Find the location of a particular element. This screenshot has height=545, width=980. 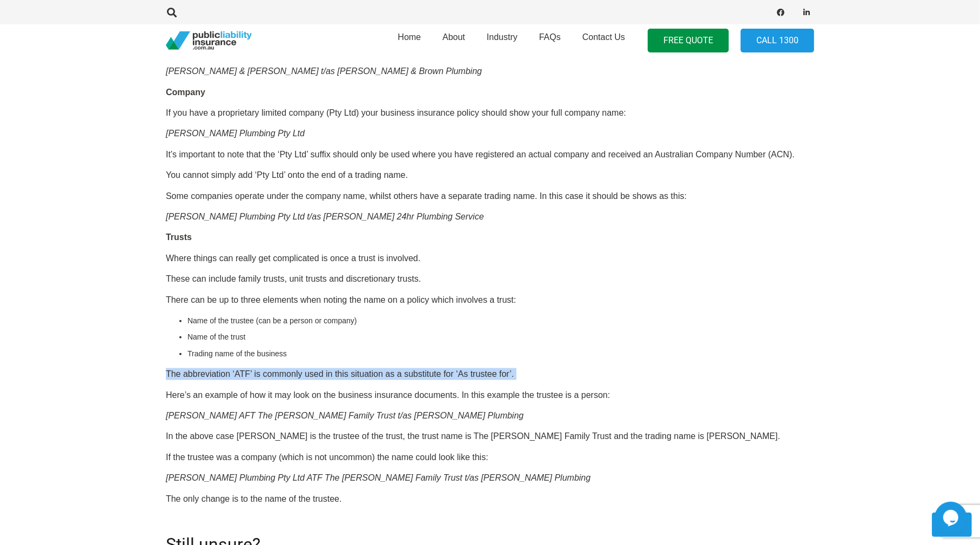

a: Search is located at coordinates (172, 12).